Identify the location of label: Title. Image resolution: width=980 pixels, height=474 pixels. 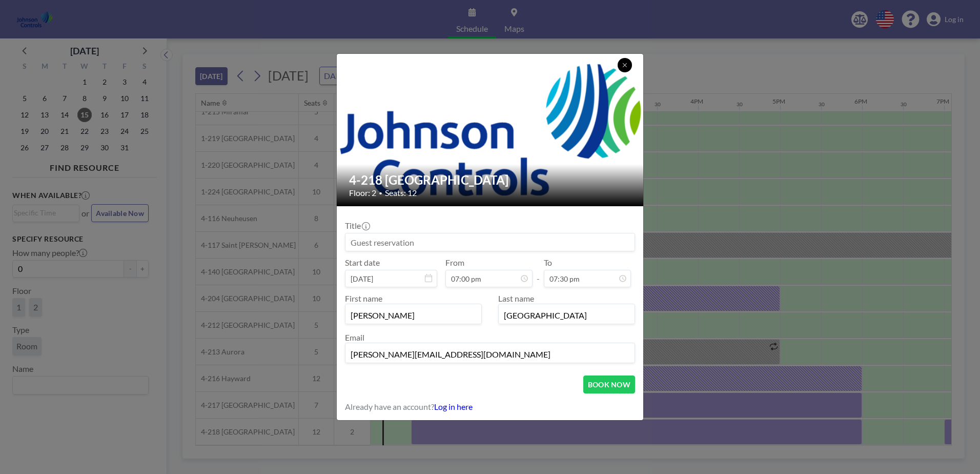
(357, 225).